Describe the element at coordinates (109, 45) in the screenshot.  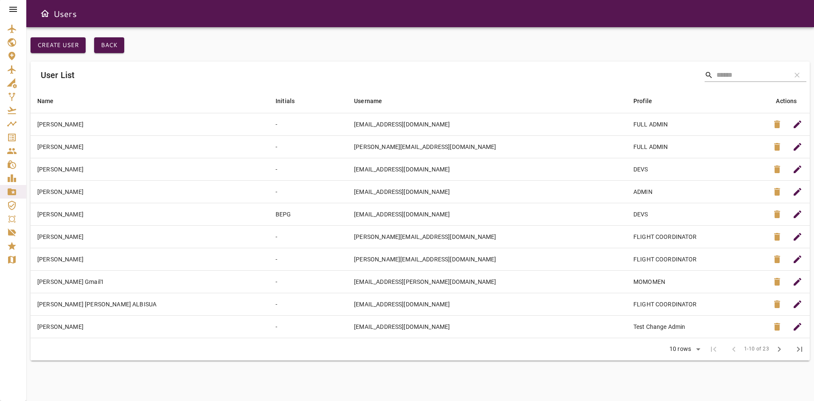
I see `button: Back` at that location.